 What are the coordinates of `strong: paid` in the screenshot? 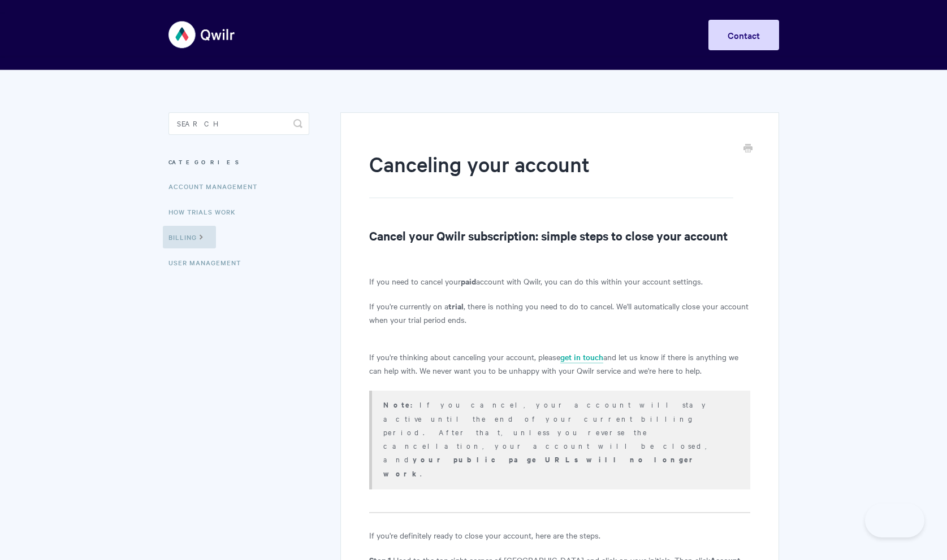 It's located at (468, 281).